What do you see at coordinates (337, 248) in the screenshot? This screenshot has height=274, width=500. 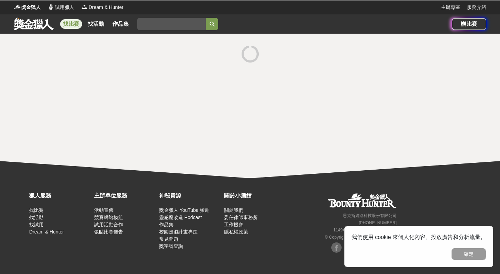 I see `img: Facebook` at bounding box center [337, 248].